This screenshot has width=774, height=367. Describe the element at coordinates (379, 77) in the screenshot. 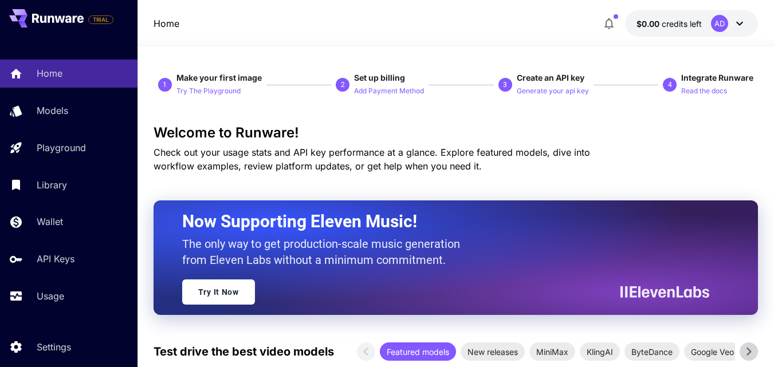

I see `span: Set up billing` at that location.